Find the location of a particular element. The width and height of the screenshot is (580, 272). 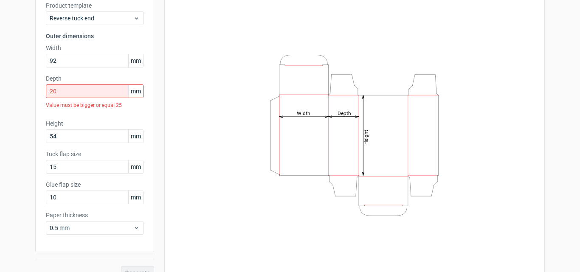

label: Paper thickness is located at coordinates (95, 215).